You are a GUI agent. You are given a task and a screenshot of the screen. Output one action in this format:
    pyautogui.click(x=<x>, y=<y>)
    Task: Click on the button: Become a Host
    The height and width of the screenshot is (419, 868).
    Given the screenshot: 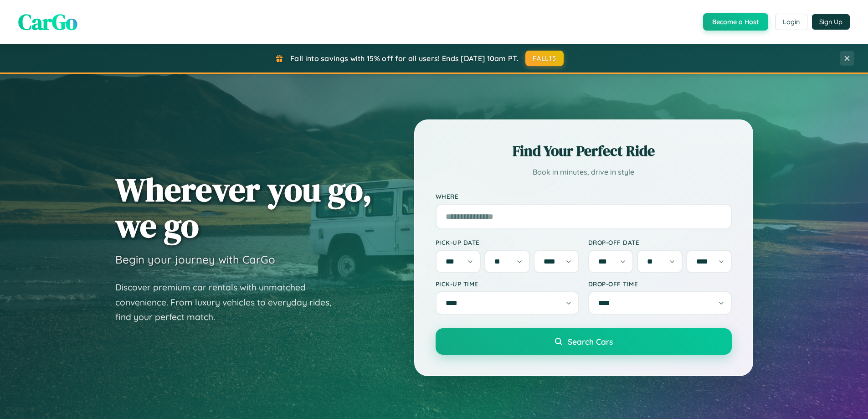 What is the action you would take?
    pyautogui.click(x=735, y=22)
    